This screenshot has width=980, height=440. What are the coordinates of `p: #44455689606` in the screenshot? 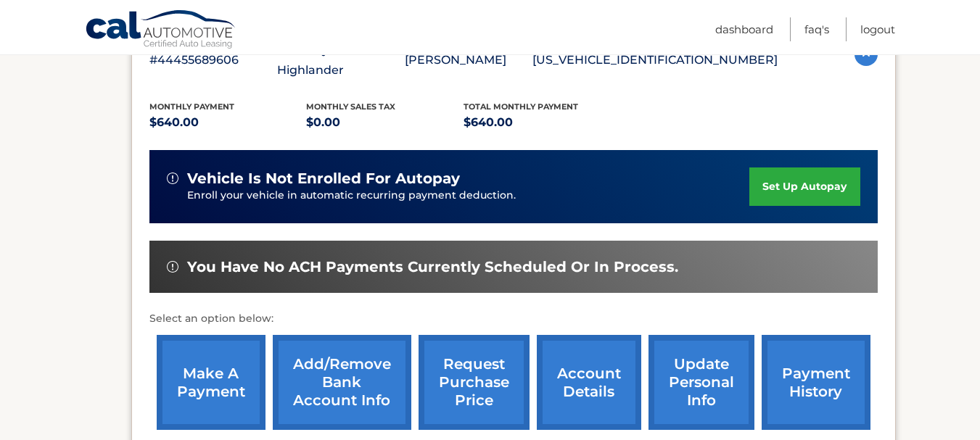 It's located at (213, 61).